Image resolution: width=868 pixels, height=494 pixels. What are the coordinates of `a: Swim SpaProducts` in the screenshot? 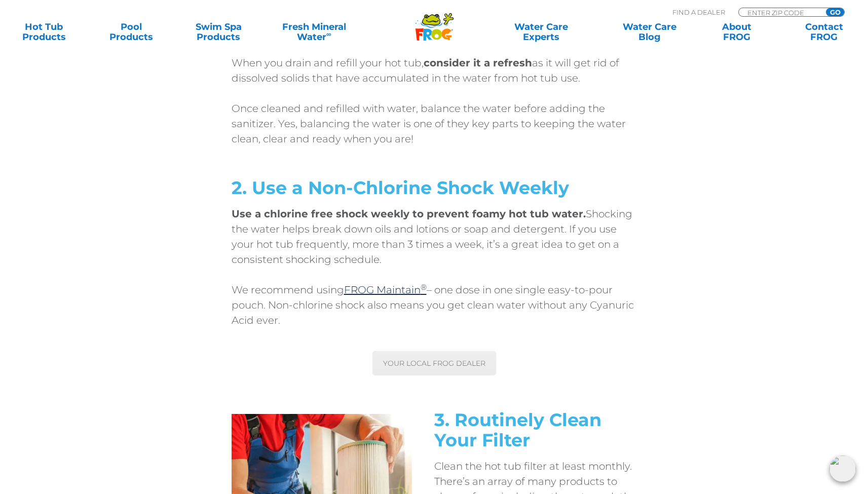 It's located at (218, 32).